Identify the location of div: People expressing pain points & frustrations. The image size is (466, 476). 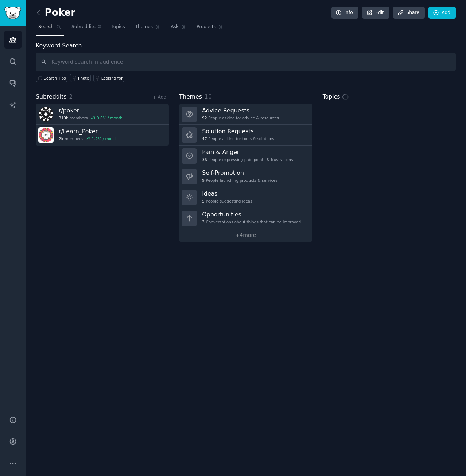
(247, 160).